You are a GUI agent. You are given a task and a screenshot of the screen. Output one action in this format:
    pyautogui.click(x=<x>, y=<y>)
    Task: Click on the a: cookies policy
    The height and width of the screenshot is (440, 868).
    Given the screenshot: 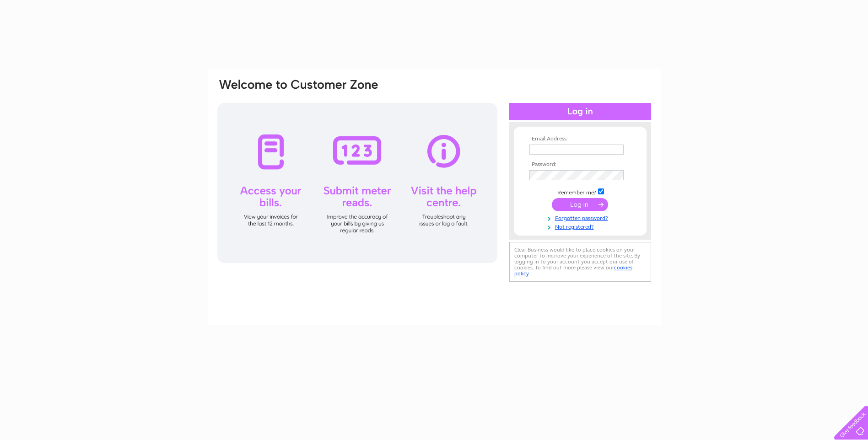 What is the action you would take?
    pyautogui.click(x=573, y=270)
    